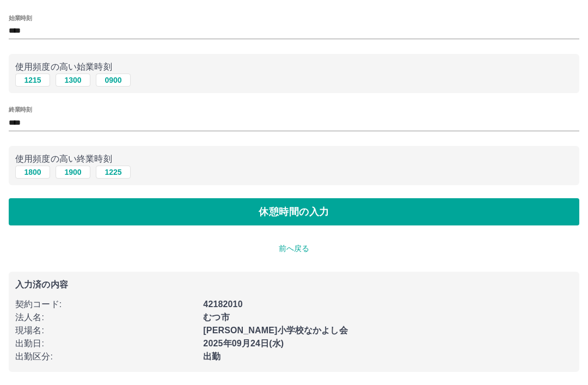 The height and width of the screenshot is (385, 588). Describe the element at coordinates (212, 356) in the screenshot. I see `b: 出勤` at that location.